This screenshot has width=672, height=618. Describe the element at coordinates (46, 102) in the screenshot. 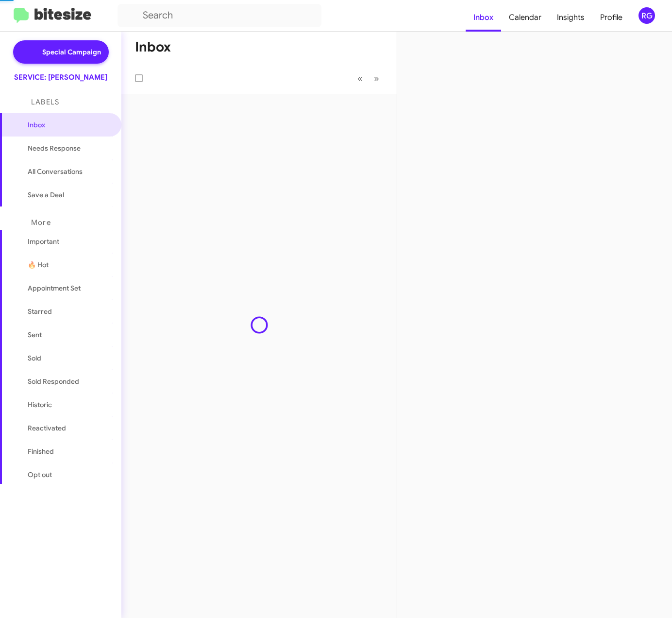

I see `span: Labels` at that location.